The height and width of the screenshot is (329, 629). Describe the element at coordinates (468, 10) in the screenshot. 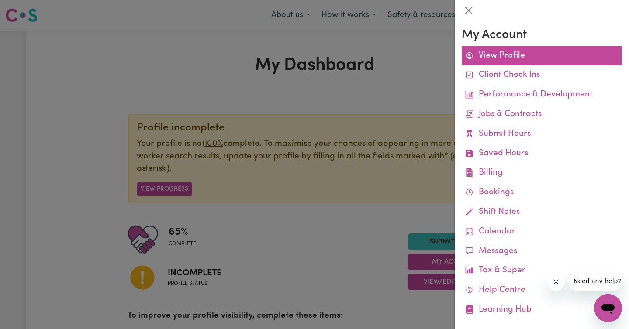

I see `button: Close` at that location.